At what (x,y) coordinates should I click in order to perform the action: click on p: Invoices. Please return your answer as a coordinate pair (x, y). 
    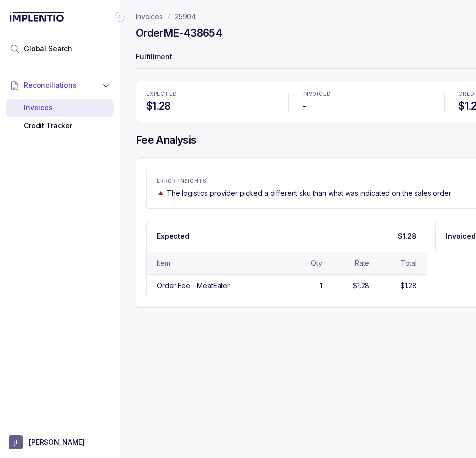
    Looking at the image, I should click on (150, 17).